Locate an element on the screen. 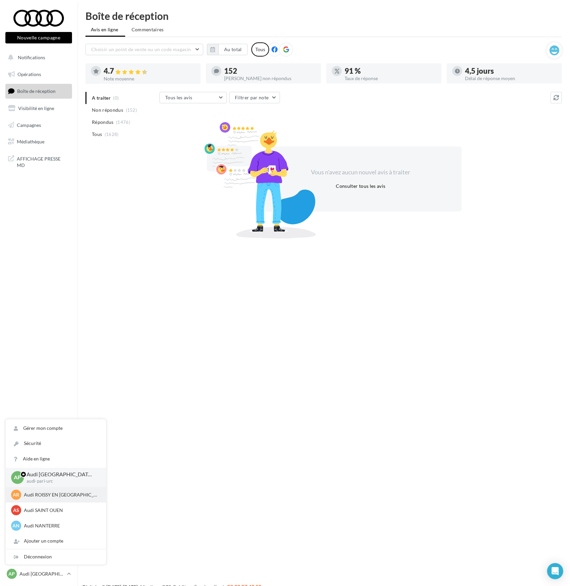 This screenshot has width=570, height=586. div: 91 % is located at coordinates (390, 71).